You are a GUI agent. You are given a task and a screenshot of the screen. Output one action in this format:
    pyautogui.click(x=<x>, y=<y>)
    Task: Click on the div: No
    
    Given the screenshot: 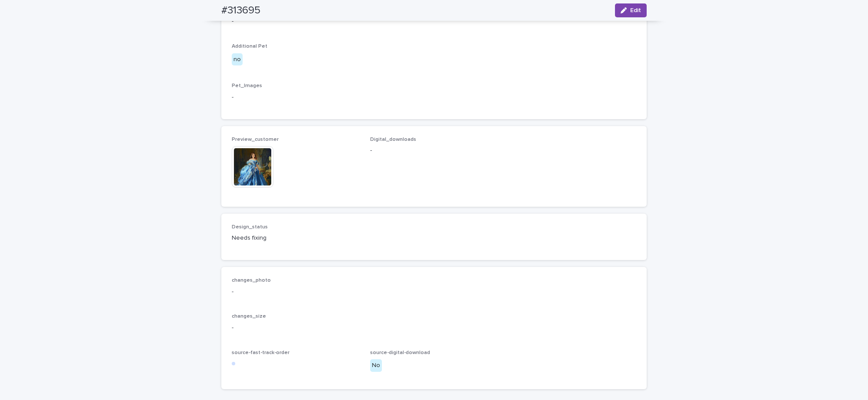 What is the action you would take?
    pyautogui.click(x=376, y=365)
    